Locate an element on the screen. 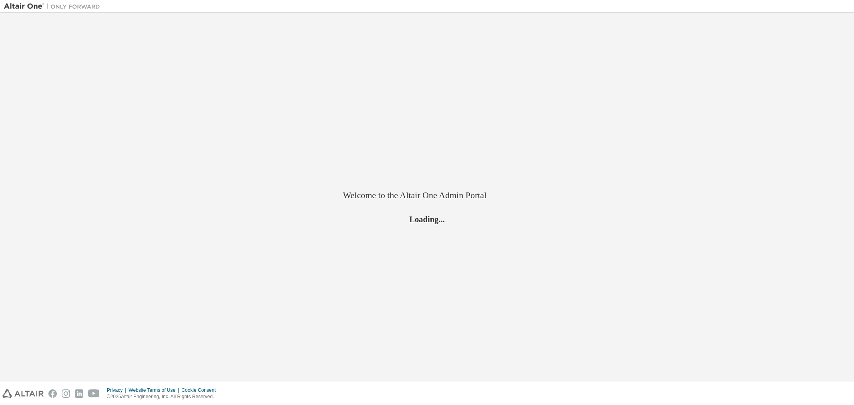  img: altair_logo.svg is located at coordinates (23, 394).